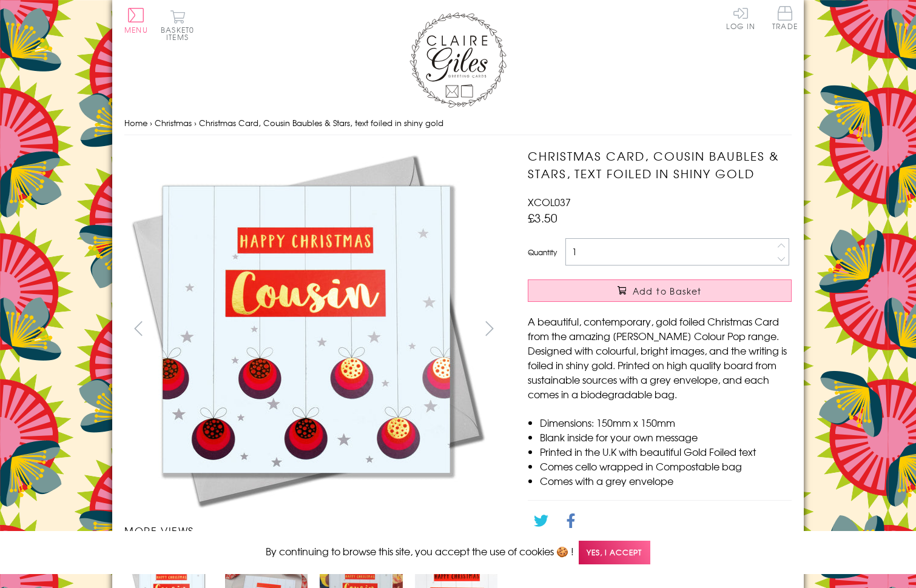 The image size is (916, 588). I want to click on li: Comes with a grey envelope, so click(666, 480).